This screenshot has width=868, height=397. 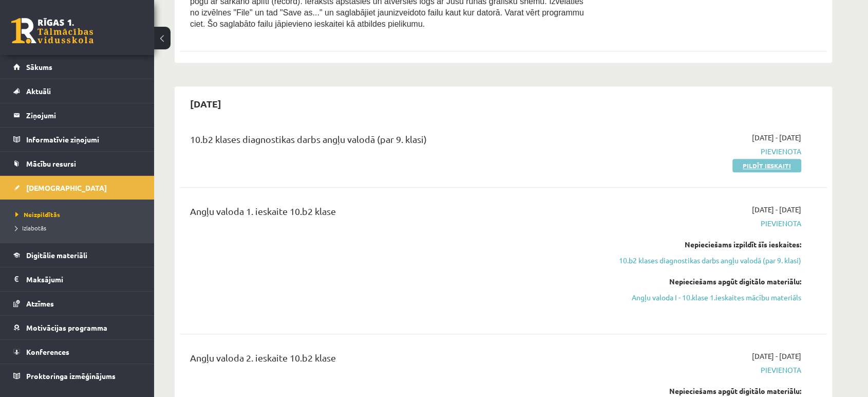 I want to click on a: Ziņojumi, so click(x=77, y=115).